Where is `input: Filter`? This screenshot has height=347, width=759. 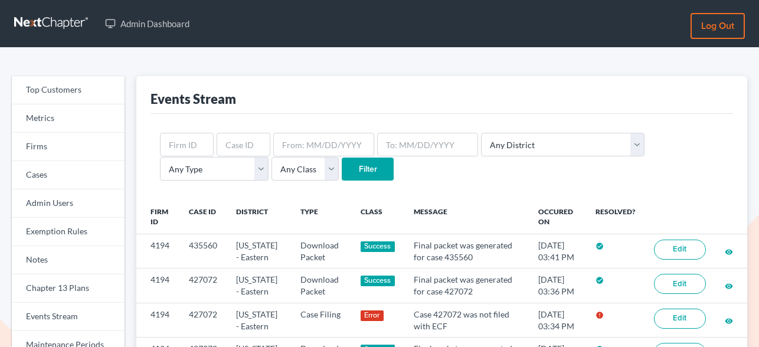 input: Filter is located at coordinates (368, 169).